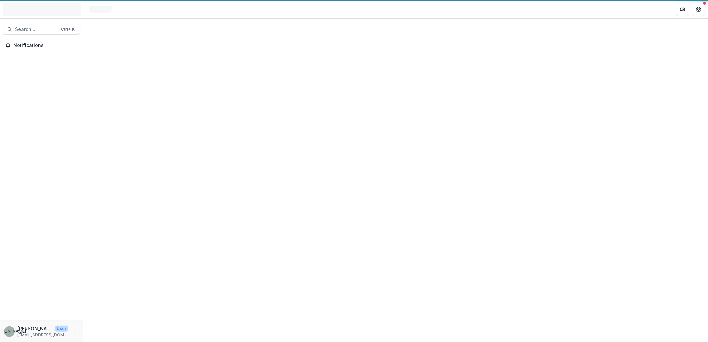 The width and height of the screenshot is (708, 342). I want to click on nav: breadcrumb, so click(100, 9).